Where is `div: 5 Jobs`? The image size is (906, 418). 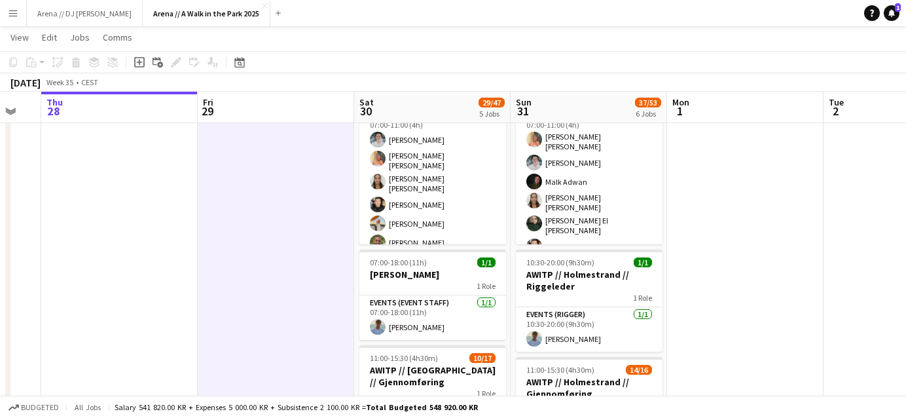
div: 5 Jobs is located at coordinates (492, 113).